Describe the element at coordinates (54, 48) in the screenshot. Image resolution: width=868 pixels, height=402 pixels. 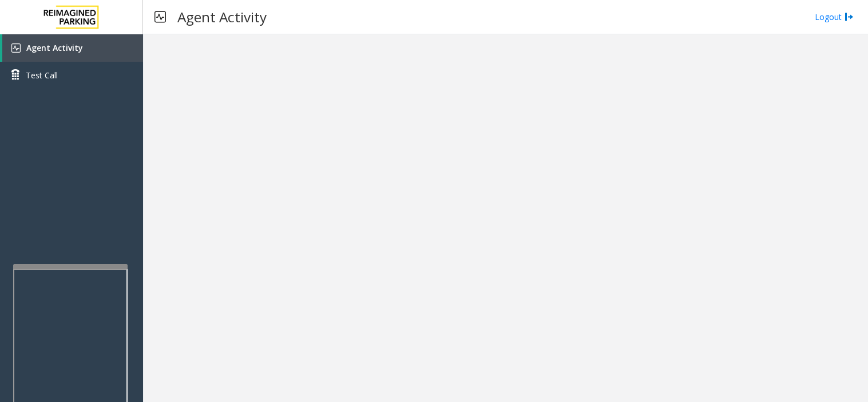
I see `span: Agent Activity` at that location.